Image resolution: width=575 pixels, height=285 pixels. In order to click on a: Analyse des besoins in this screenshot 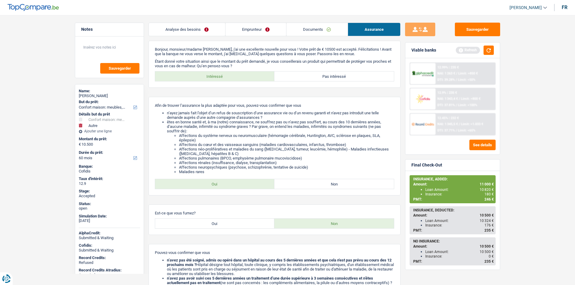, I will do `click(187, 29)`.